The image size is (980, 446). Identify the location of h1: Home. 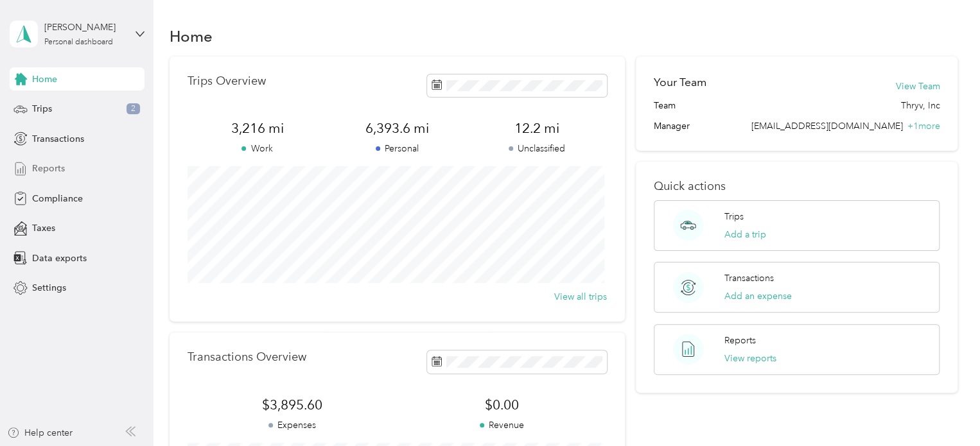
(190, 36).